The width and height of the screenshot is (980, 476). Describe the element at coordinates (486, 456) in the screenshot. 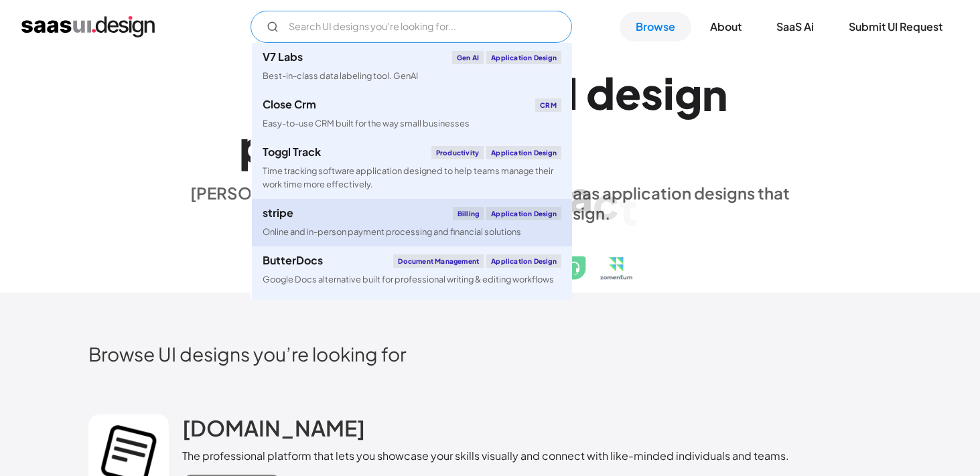

I see `div: The professional platform that lets you showcase your skills visually and connect with like-minde...` at that location.